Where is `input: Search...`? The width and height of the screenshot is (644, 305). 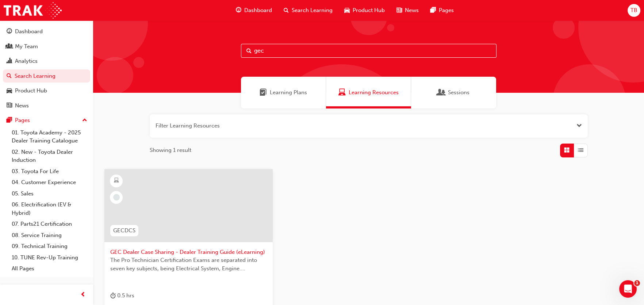
input: Search... is located at coordinates (369, 51).